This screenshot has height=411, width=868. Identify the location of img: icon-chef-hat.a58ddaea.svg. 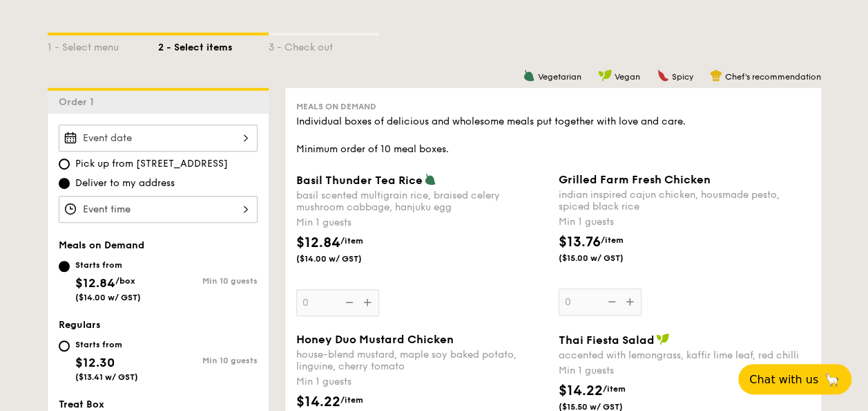
(716, 76).